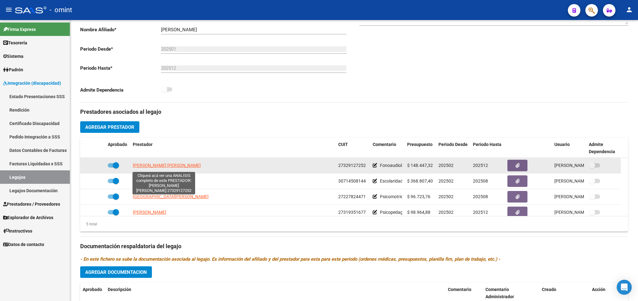  I want to click on span: Presupuesto, so click(419, 145).